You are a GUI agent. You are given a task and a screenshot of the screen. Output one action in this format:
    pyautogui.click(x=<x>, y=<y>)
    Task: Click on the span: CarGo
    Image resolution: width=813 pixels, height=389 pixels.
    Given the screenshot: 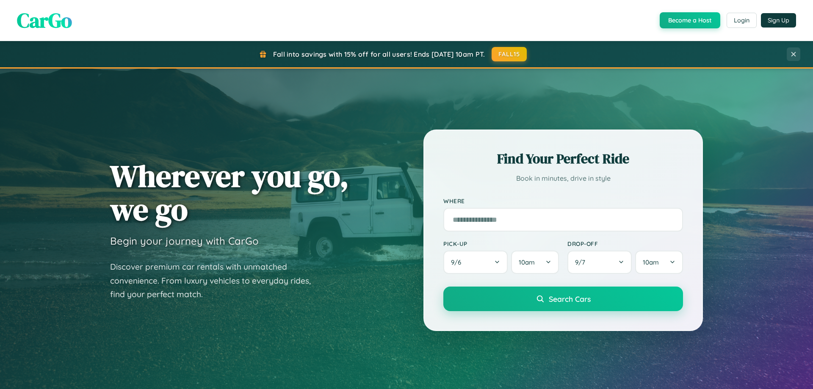 What is the action you would take?
    pyautogui.click(x=44, y=20)
    